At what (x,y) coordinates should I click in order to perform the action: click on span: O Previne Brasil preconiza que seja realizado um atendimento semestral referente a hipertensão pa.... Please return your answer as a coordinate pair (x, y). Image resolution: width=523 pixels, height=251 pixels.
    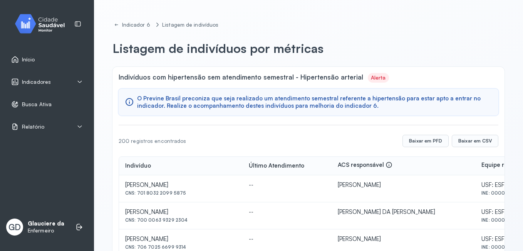
    Looking at the image, I should click on (315, 102).